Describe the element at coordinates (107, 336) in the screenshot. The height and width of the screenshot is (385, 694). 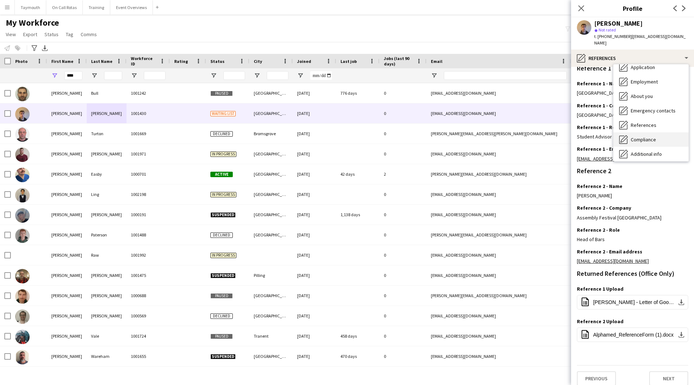
I see `div: Vale` at that location.